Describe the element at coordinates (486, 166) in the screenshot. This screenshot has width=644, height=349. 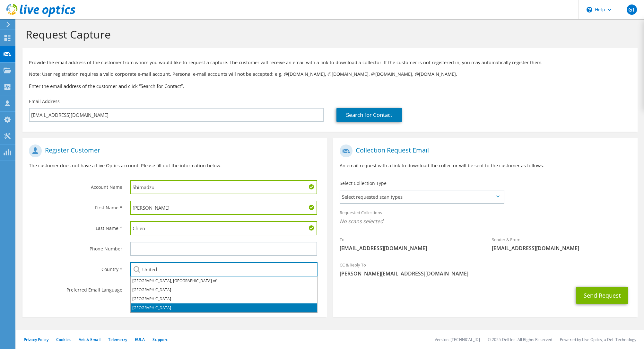
I see `p: An email request with a link to download the collector will be sent to the customer as follows.` at that location.